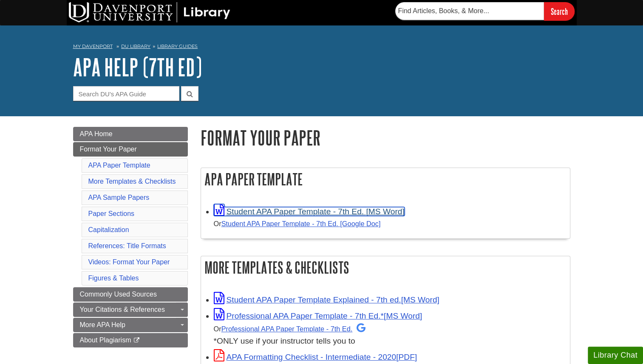 Image resolution: width=643 pixels, height=364 pixels. What do you see at coordinates (615, 356) in the screenshot?
I see `button: Library Chat` at bounding box center [615, 356].